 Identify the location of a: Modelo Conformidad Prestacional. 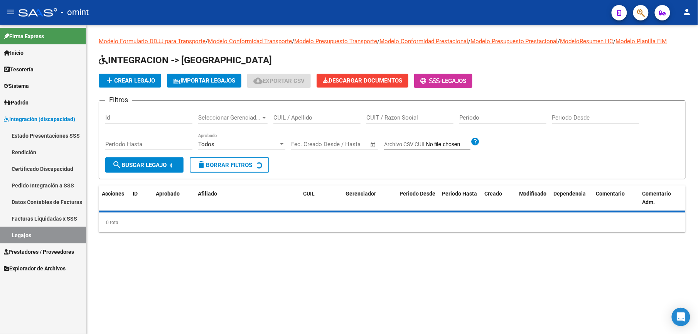
(424, 41).